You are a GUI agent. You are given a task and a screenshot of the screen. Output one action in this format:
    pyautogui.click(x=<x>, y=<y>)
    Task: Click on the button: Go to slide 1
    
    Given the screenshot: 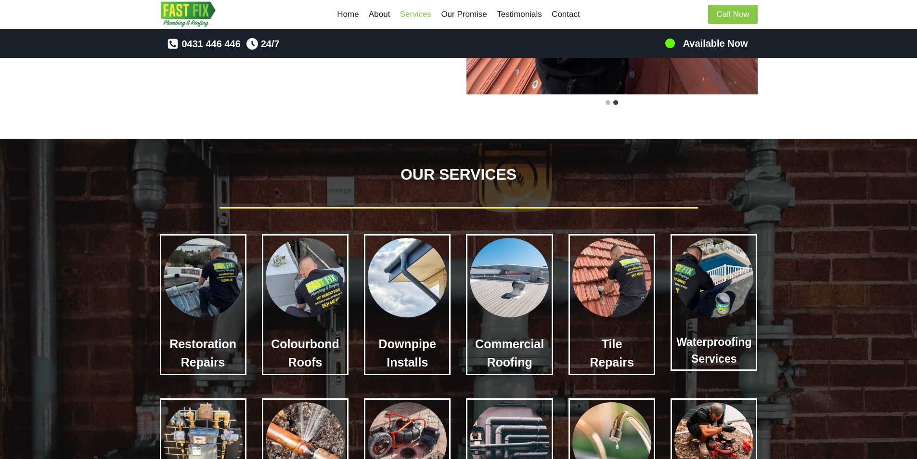 What is the action you would take?
    pyautogui.click(x=608, y=103)
    